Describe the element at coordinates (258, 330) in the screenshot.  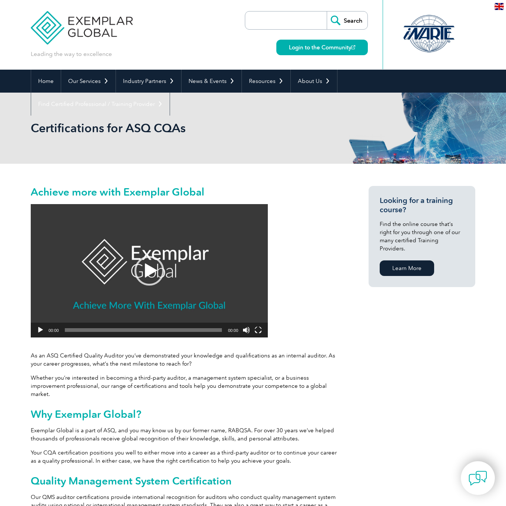
I see `button: Fullscreen` at that location.